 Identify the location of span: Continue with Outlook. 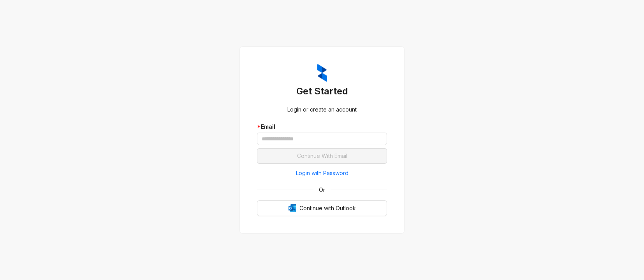
(328, 208).